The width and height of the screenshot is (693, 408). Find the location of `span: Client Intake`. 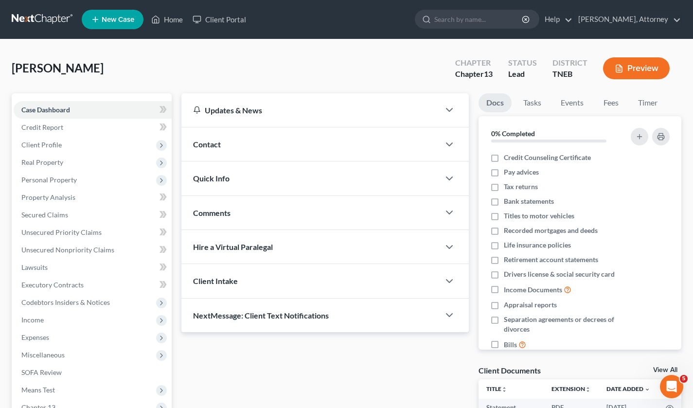

span: Client Intake is located at coordinates (216, 281).